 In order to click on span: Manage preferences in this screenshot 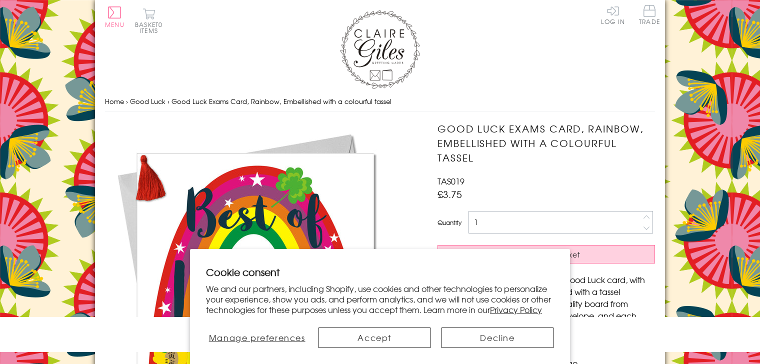, I will do `click(257, 338)`.